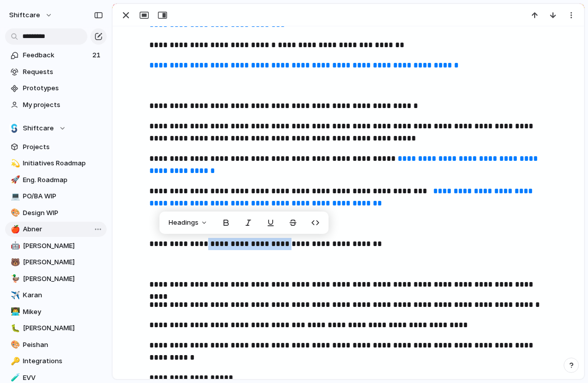 This screenshot has height=383, width=588. Describe the element at coordinates (56, 214) in the screenshot. I see `a: 🎨Design WIP` at that location.